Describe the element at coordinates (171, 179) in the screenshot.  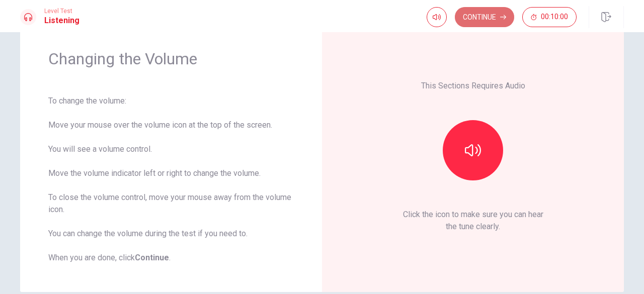
I see `div: To change the volume: Move your mouse over the volume icon at the top of the screen. You will see...` at that location.